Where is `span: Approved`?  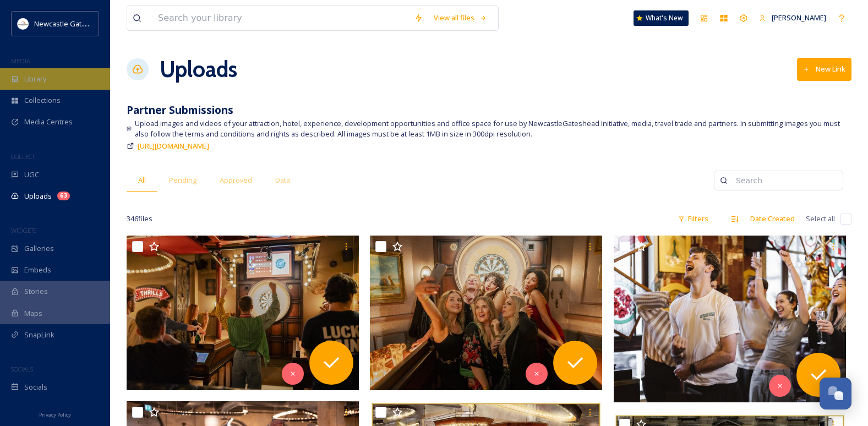
span: Approved is located at coordinates (235, 180).